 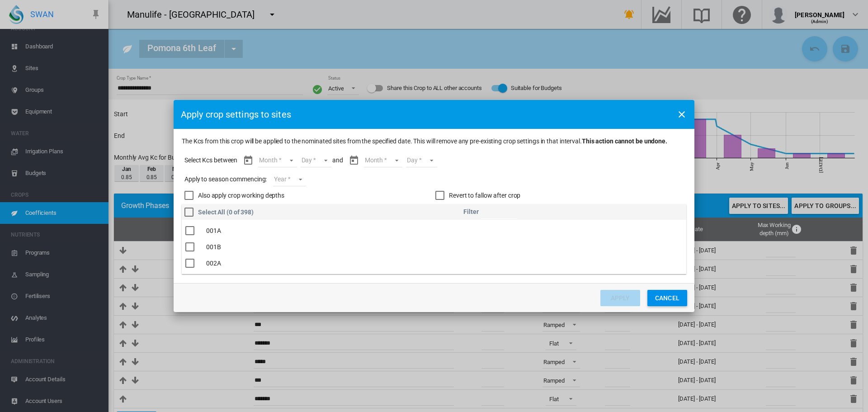 I want to click on span: and, so click(x=337, y=161).